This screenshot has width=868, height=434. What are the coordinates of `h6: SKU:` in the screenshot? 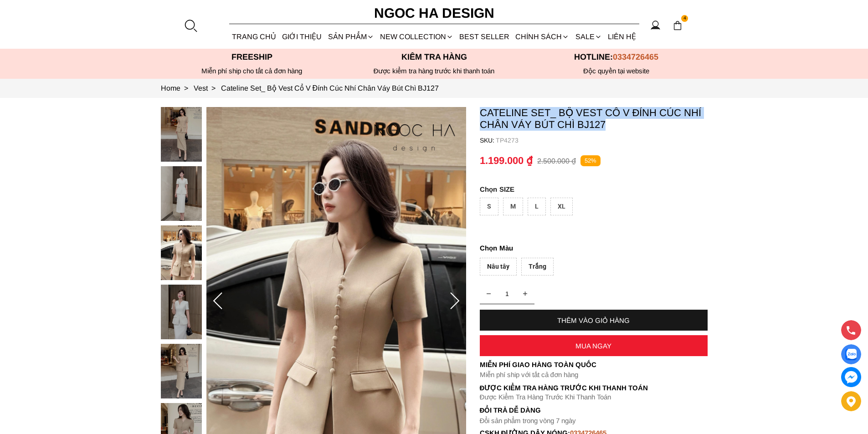 It's located at (488, 141).